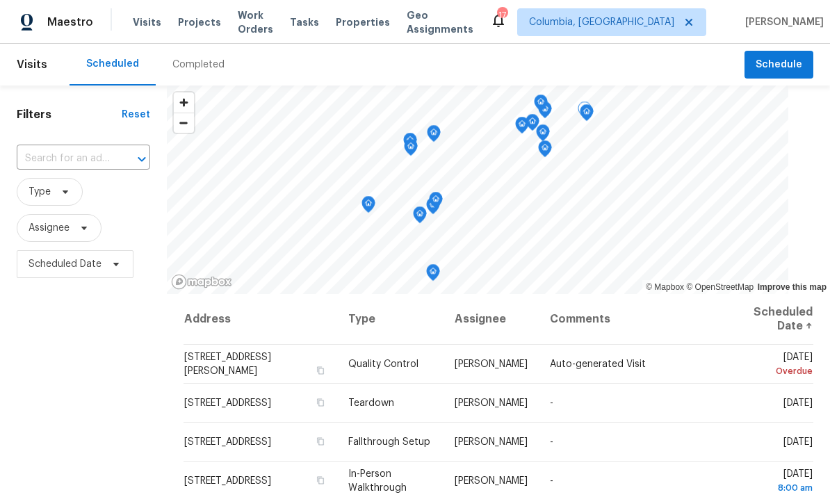 The width and height of the screenshot is (830, 497). Describe the element at coordinates (634, 319) in the screenshot. I see `th: Comments` at that location.